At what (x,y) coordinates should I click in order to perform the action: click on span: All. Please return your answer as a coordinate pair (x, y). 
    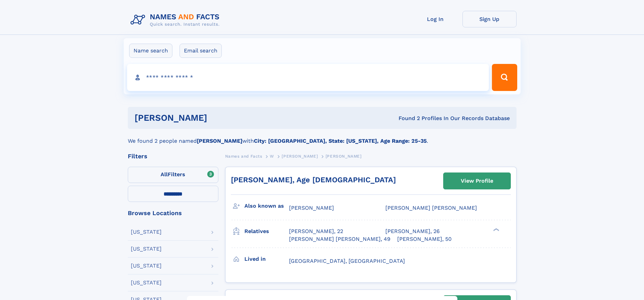
    Looking at the image, I should click on (164, 174).